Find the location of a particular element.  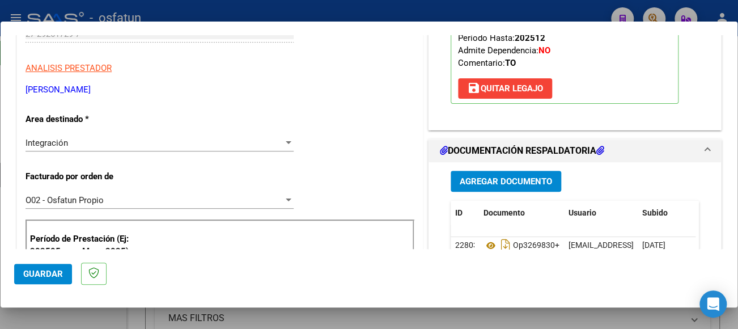

div: Open Intercom Messenger is located at coordinates (713, 304).